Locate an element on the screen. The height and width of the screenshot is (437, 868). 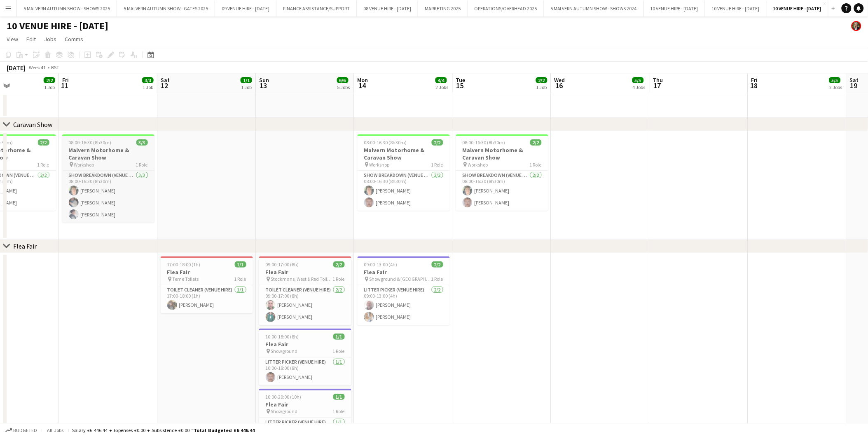
span: View is located at coordinates (12, 39).